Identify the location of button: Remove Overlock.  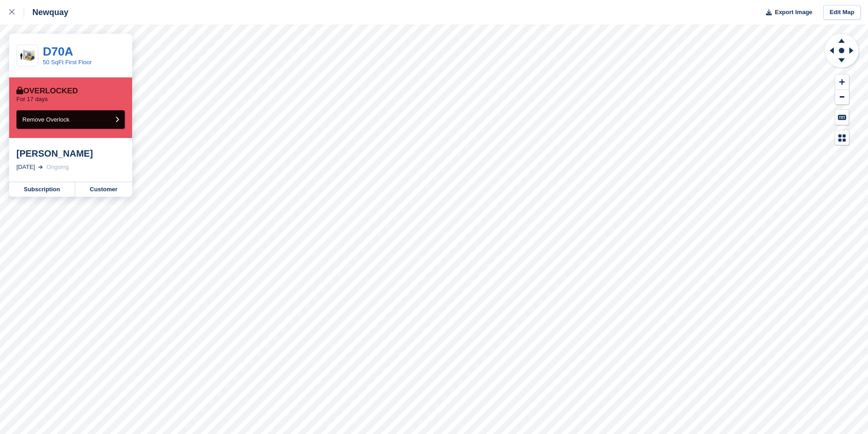
(71, 119).